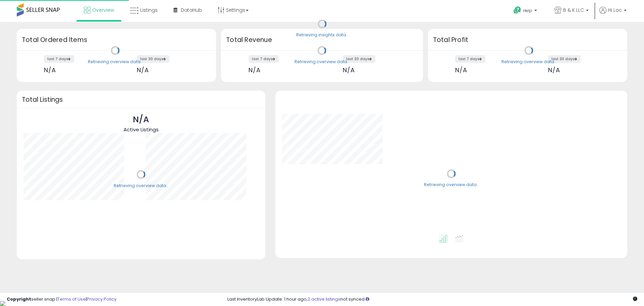 This screenshot has height=306, width=644. I want to click on span: Listings, so click(149, 10).